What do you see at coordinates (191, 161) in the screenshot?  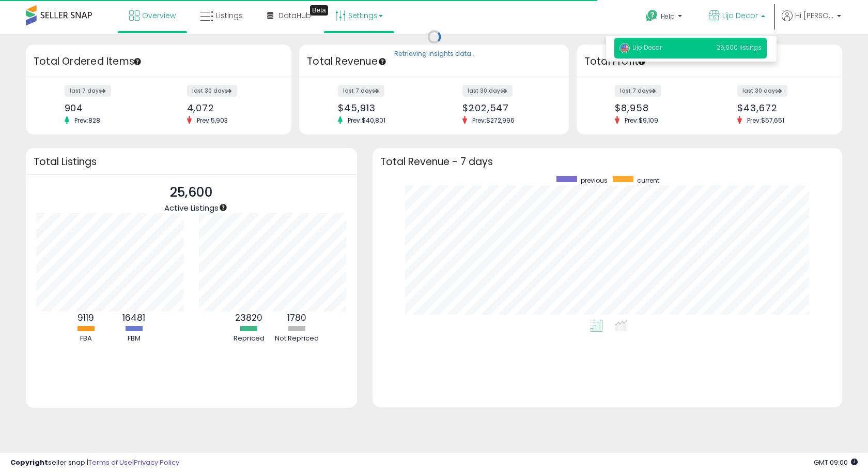 I see `h3: Total Listings` at bounding box center [191, 161].